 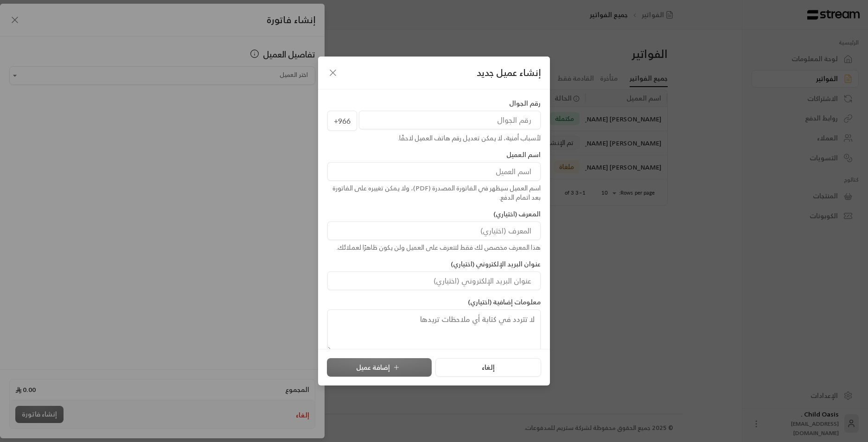 I want to click on span: +966, so click(x=342, y=121).